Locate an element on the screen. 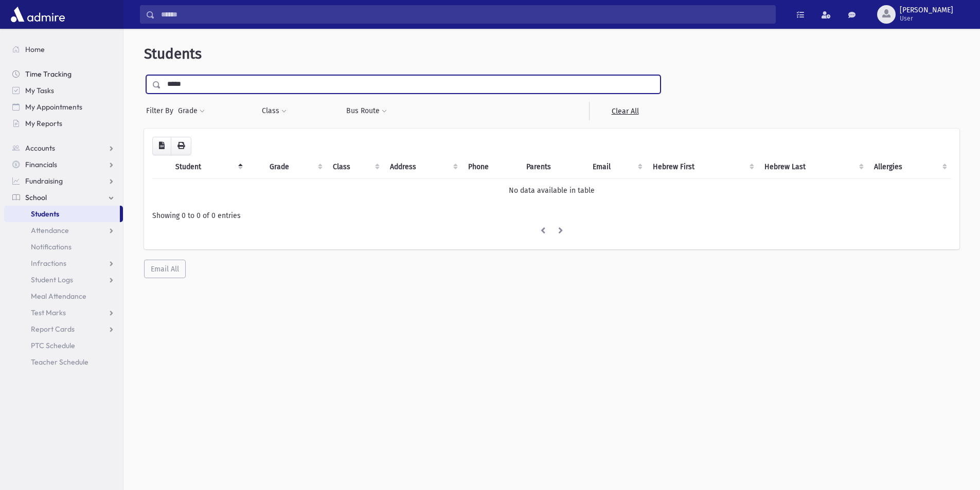 The height and width of the screenshot is (490, 980). button: Email All is located at coordinates (164, 269).